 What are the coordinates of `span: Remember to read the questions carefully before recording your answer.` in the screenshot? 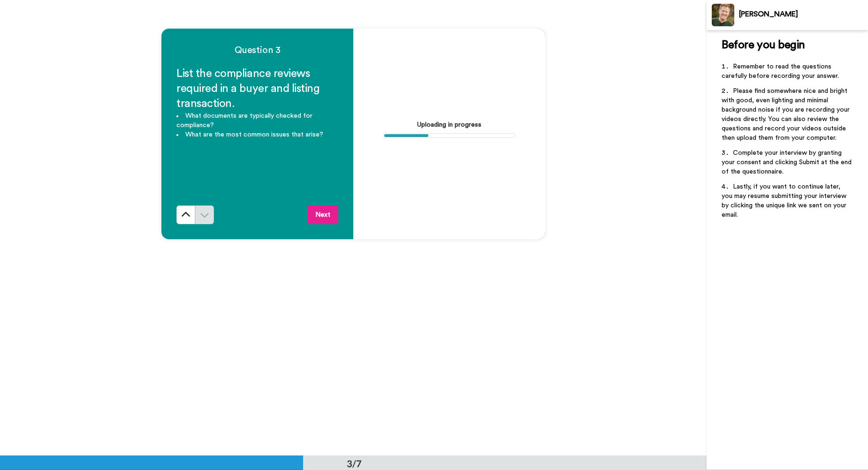 It's located at (780, 72).